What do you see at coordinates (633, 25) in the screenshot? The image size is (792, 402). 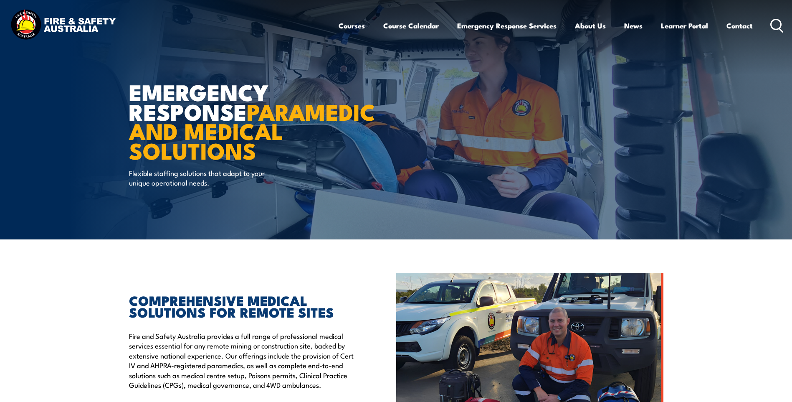 I see `a: News` at bounding box center [633, 25].